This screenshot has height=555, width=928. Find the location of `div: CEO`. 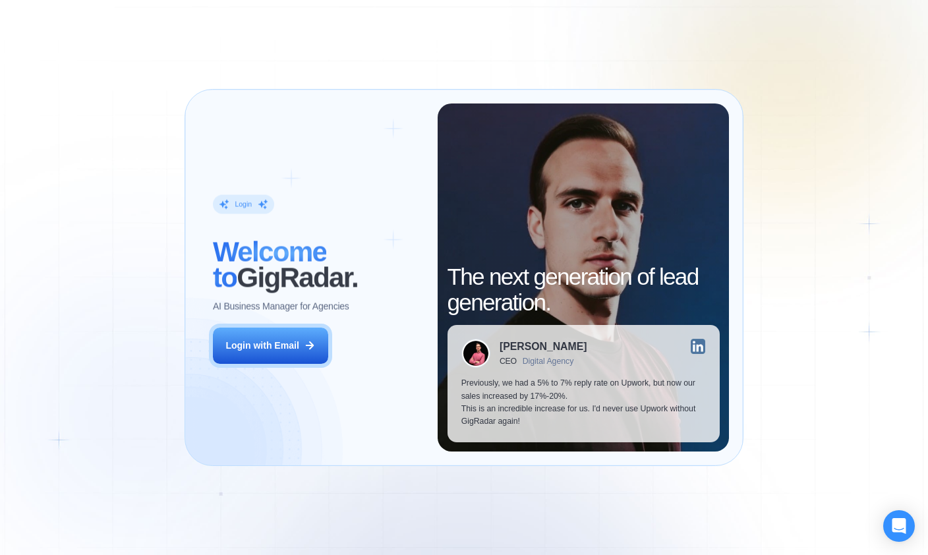

div: CEO is located at coordinates (508, 361).